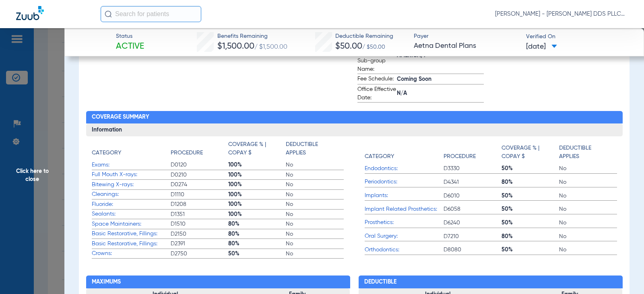  I want to click on span: $1,500.00, so click(236, 46).